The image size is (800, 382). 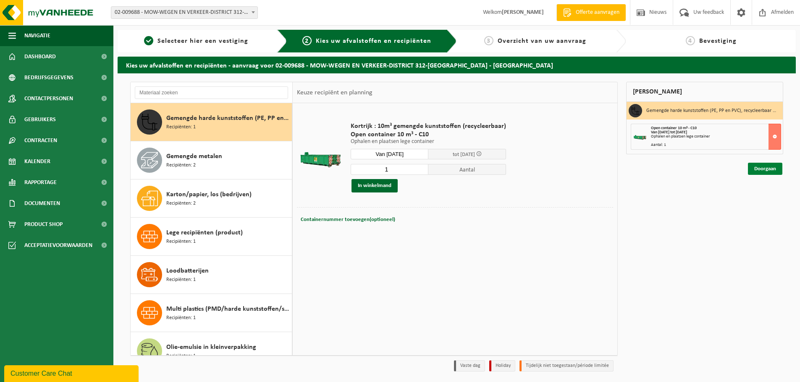 I want to click on span: Rapportage, so click(x=40, y=183).